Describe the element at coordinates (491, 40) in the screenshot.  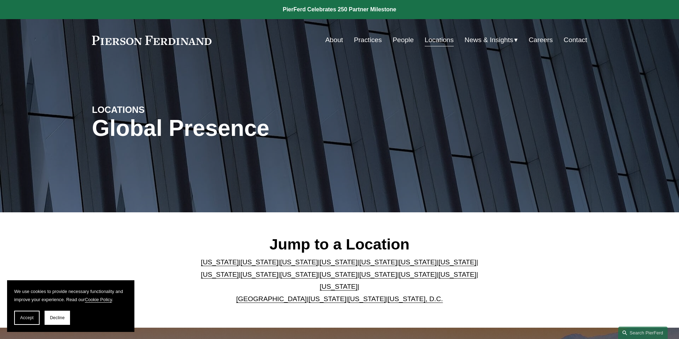
I see `a: folder dropdown` at that location.